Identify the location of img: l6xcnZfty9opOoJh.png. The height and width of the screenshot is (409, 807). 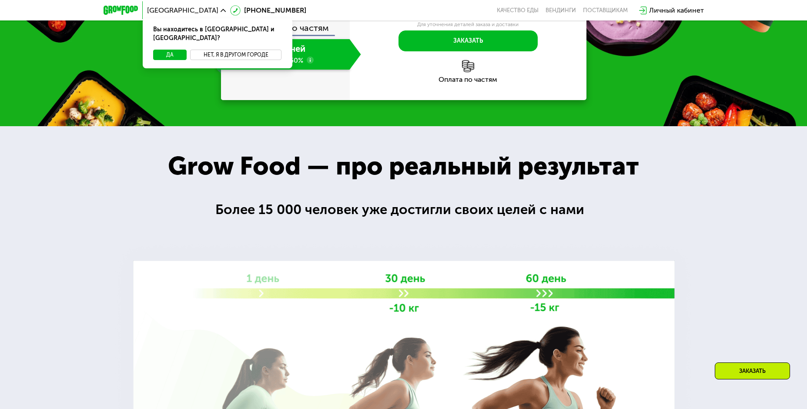
(468, 66).